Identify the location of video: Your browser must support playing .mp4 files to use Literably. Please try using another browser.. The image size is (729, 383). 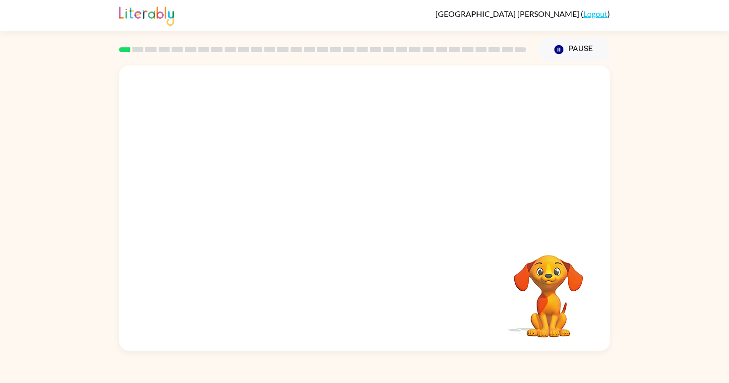
(548, 289).